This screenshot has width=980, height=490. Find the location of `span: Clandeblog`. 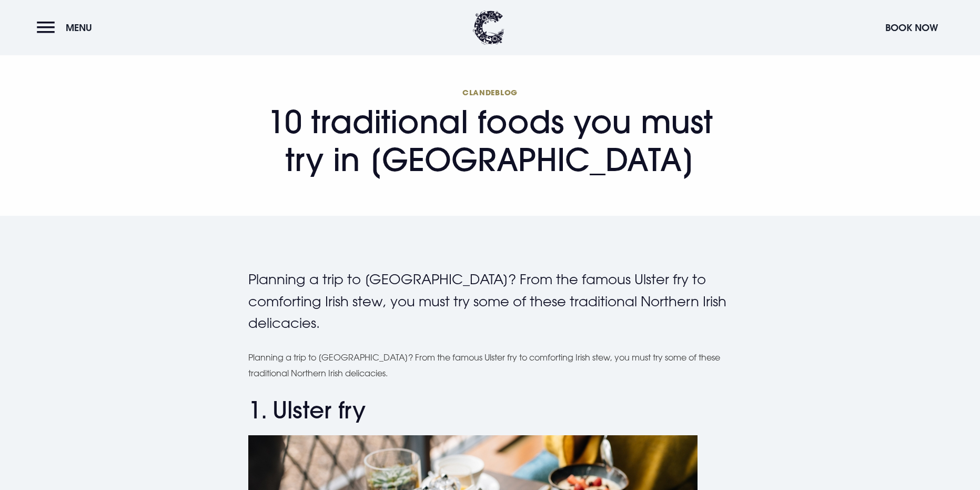

span: Clandeblog is located at coordinates (490, 92).